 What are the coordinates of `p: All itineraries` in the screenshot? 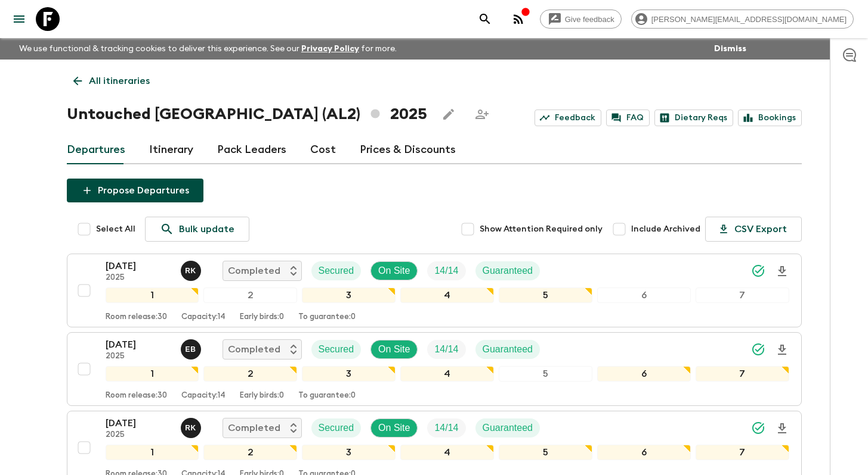 It's located at (120, 81).